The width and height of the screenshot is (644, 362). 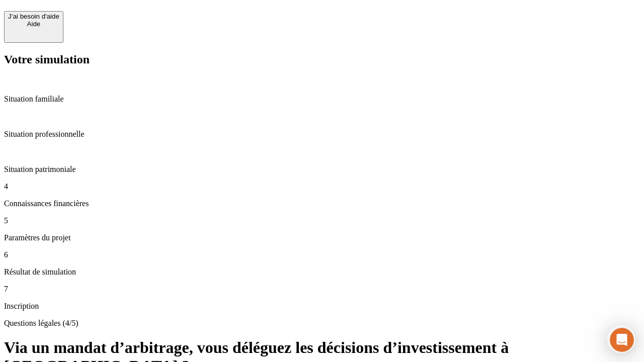 I want to click on div: Aide, so click(x=34, y=24).